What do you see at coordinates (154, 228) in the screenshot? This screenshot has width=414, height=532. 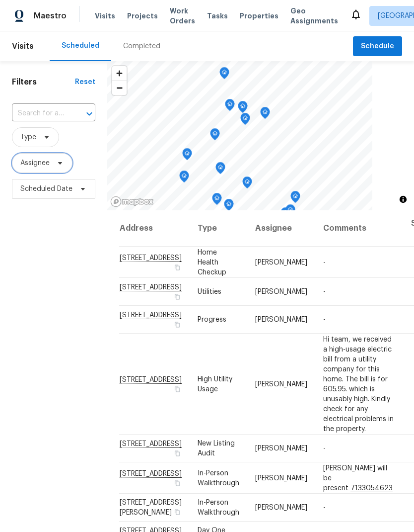 I see `th: Address` at bounding box center [154, 228].